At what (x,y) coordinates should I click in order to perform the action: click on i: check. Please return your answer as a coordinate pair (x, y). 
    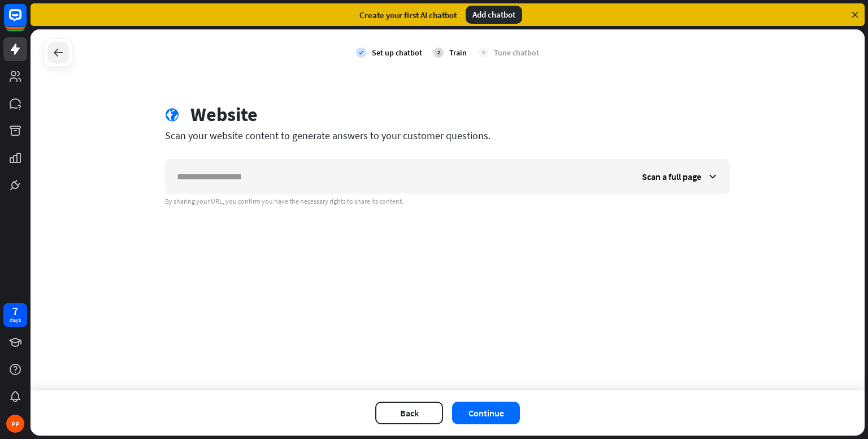
    Looking at the image, I should click on (361, 53).